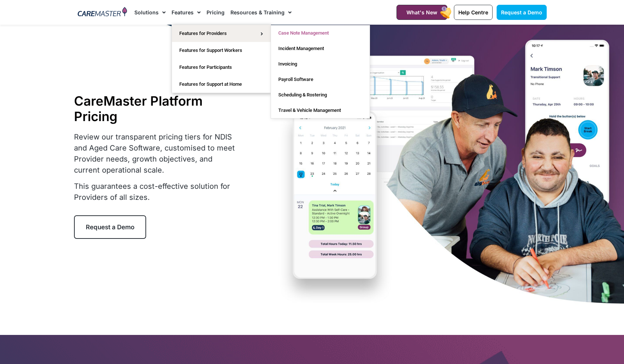 The height and width of the screenshot is (364, 624). What do you see at coordinates (320, 64) in the screenshot?
I see `a: Invoicing` at bounding box center [320, 64].